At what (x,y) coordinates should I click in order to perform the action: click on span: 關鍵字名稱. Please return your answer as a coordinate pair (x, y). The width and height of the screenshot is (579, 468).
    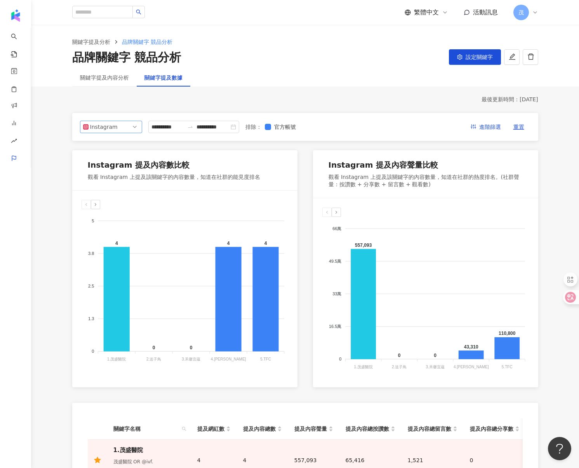
    Looking at the image, I should click on (146, 429).